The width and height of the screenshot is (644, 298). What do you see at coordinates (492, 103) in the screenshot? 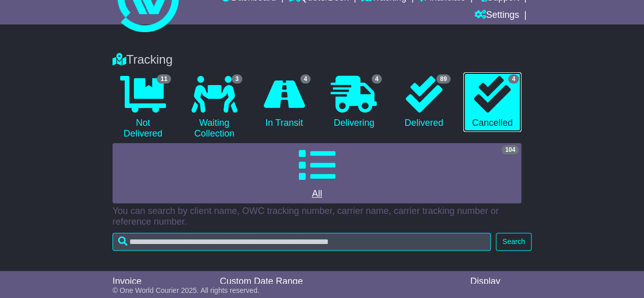
I see `a: 4 Cancelled` at bounding box center [492, 103].